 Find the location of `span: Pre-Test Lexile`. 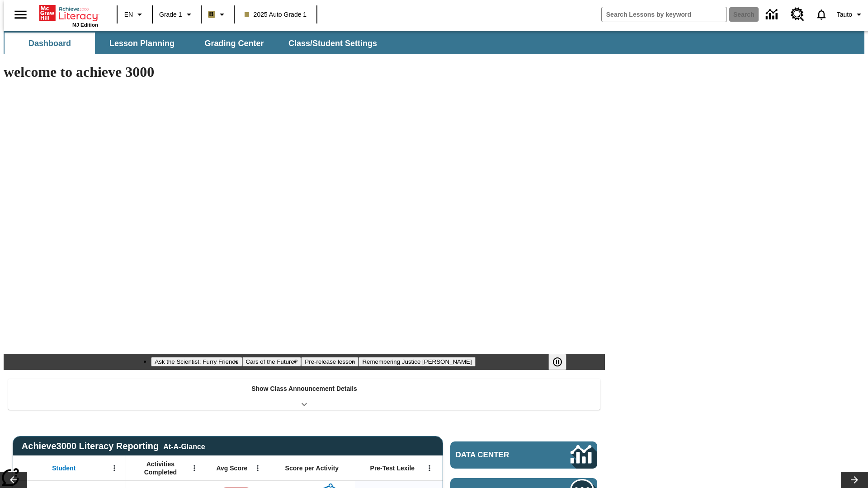

span: Pre-Test Lexile is located at coordinates (392, 468).